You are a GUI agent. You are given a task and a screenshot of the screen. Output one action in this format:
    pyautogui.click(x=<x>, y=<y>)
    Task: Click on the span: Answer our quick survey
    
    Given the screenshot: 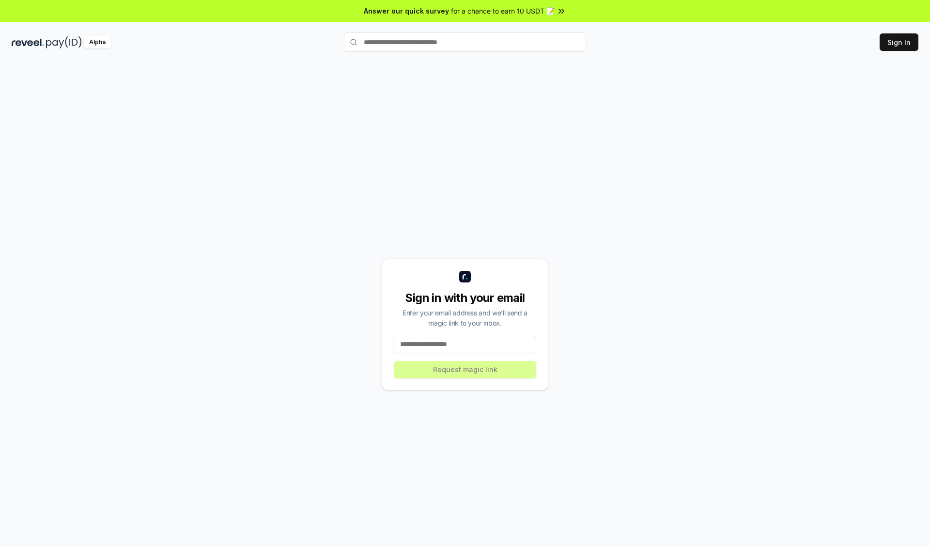 What is the action you would take?
    pyautogui.click(x=407, y=11)
    